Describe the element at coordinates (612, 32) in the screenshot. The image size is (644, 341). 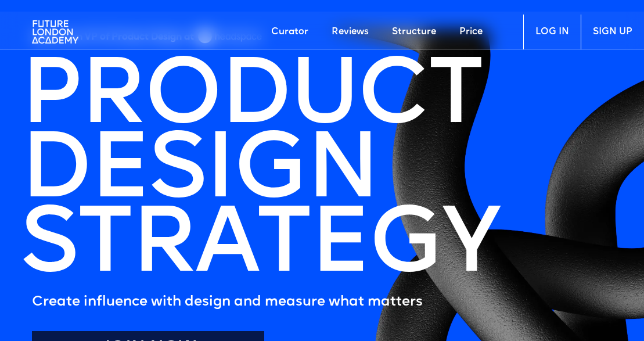
I see `a: SIGN UP` at that location.